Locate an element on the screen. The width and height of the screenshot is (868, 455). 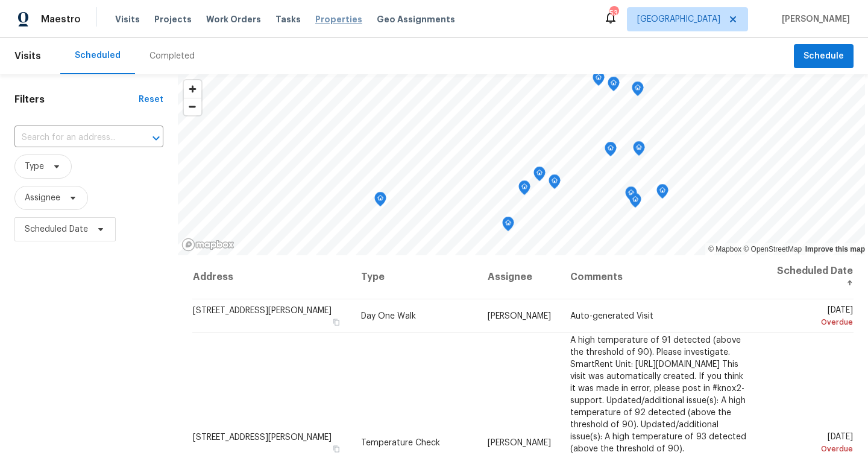
span: Zoom in is located at coordinates (192, 89).